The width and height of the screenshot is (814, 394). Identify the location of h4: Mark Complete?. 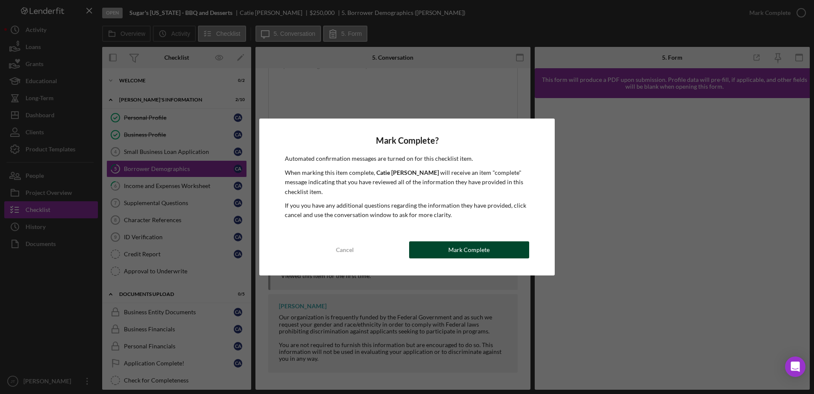
(407, 140).